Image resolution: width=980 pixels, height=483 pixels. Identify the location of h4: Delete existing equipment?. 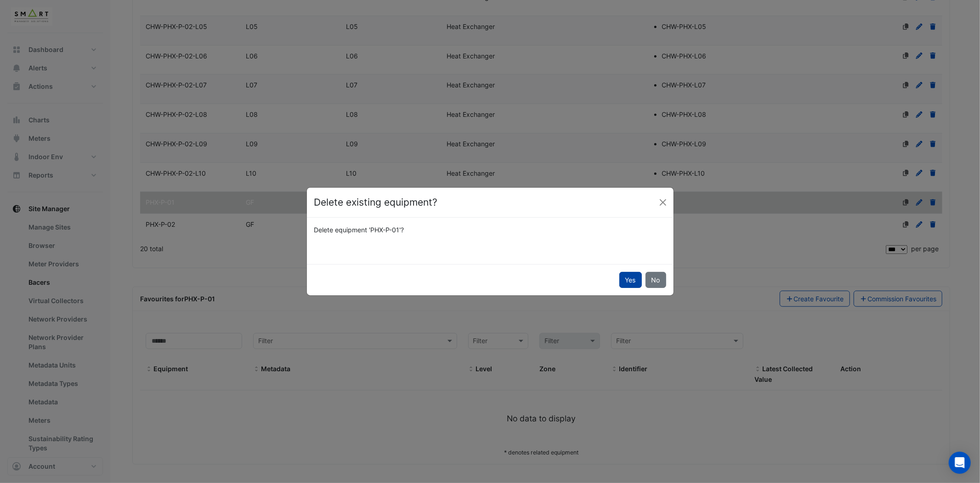
(376, 202).